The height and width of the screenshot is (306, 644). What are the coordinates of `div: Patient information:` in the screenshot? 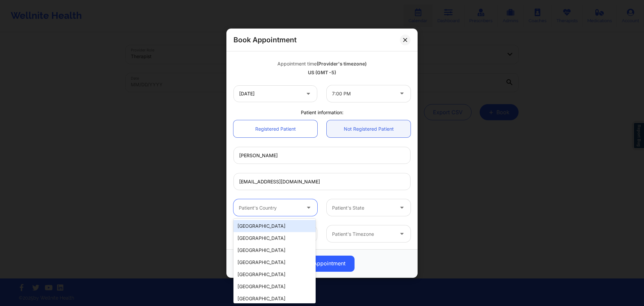 It's located at (322, 112).